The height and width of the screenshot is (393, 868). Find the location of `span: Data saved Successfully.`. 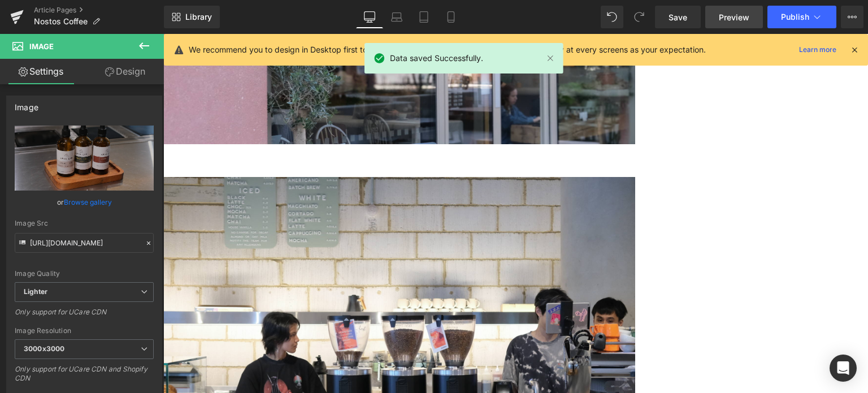

span: Data saved Successfully. is located at coordinates (436, 58).